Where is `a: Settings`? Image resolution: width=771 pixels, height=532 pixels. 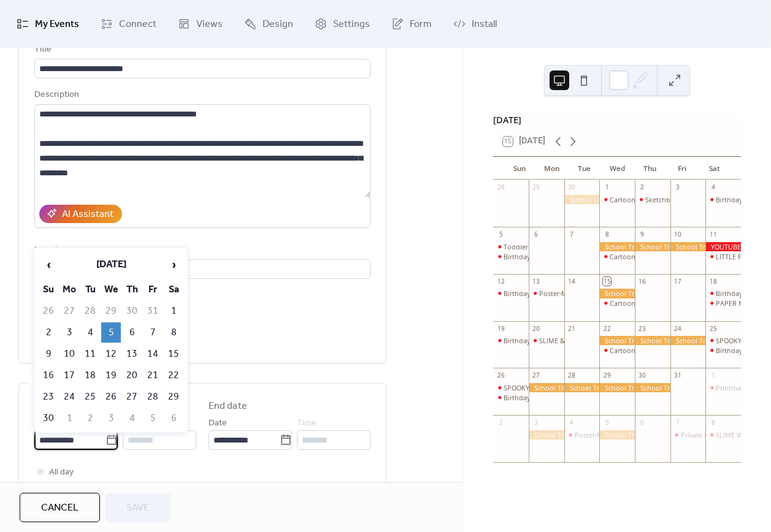
a: Settings is located at coordinates (342, 24).